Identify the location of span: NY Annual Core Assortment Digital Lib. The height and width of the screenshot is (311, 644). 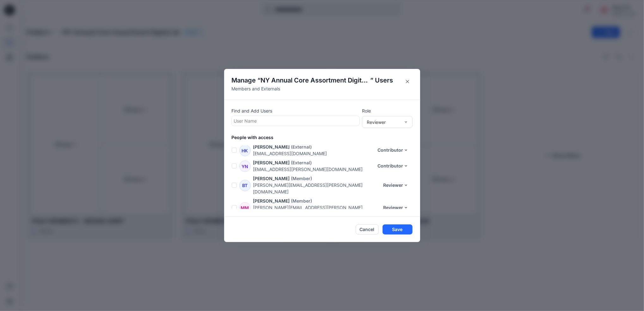
(315, 80).